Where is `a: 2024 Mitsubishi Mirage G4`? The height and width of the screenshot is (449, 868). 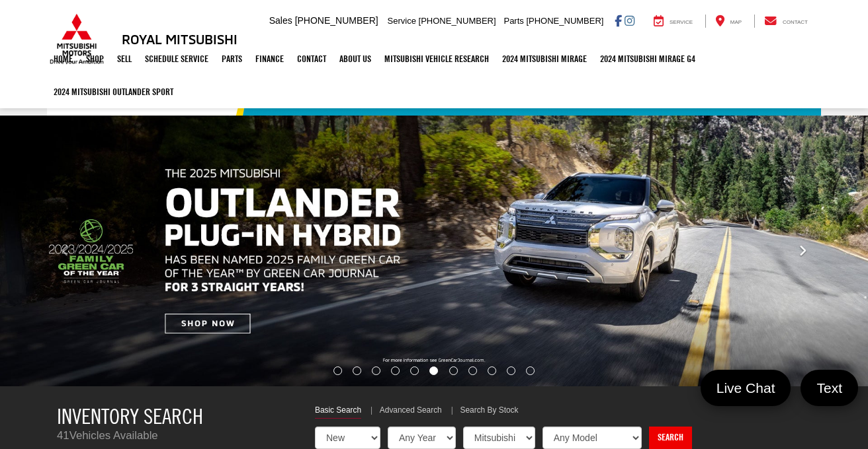
a: 2024 Mitsubishi Mirage G4 is located at coordinates (648, 59).